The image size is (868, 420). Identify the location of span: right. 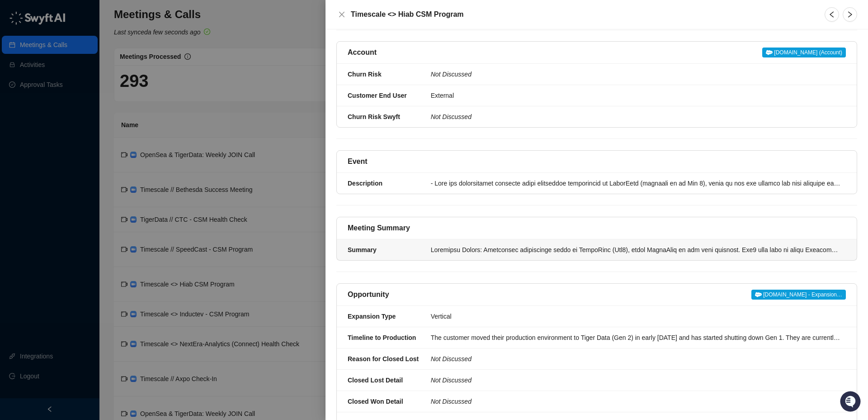
(850, 15).